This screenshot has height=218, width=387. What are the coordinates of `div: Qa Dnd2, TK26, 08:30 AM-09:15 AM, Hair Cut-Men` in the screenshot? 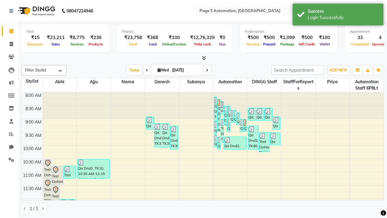 It's located at (225, 115).